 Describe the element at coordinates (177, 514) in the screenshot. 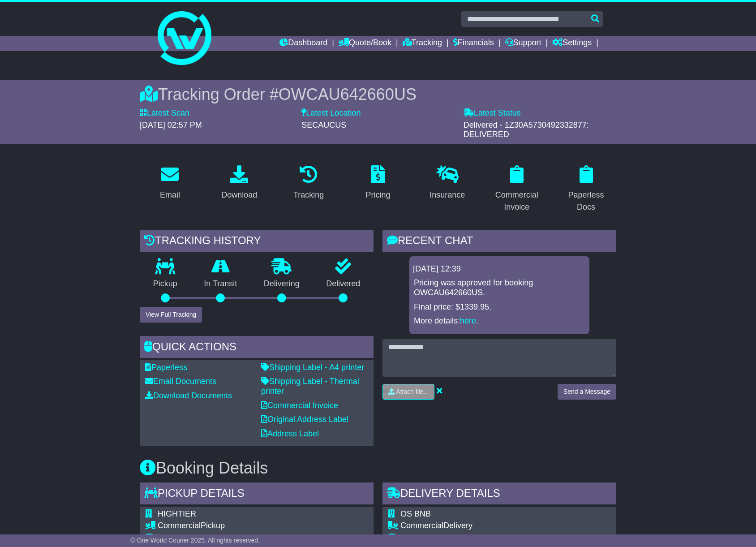

I see `span: HIGHTIER` at that location.